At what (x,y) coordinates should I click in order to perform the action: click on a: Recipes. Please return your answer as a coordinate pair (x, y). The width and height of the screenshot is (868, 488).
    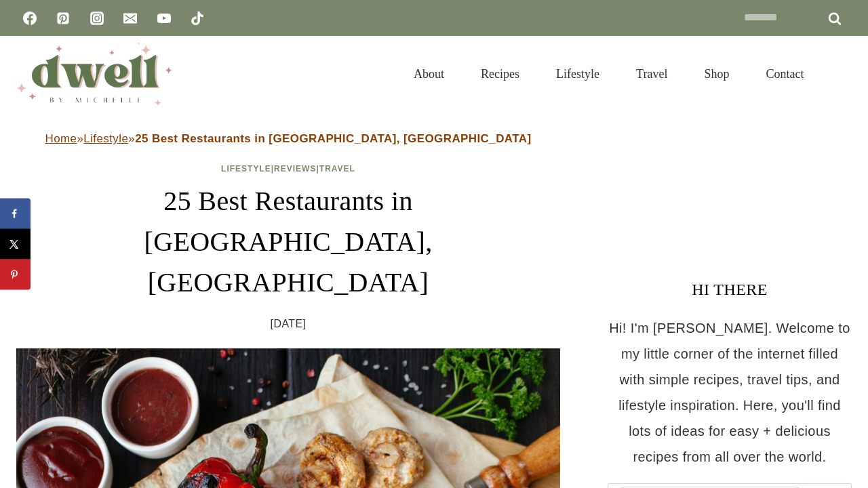
    Looking at the image, I should click on (500, 74).